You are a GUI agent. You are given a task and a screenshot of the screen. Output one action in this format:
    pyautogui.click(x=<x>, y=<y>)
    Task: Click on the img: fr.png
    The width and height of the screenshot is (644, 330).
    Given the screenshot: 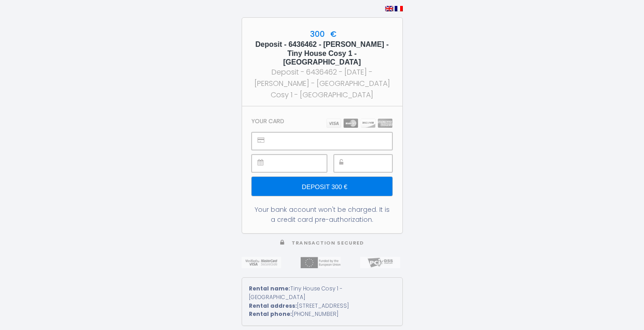 What is the action you would take?
    pyautogui.click(x=399, y=8)
    